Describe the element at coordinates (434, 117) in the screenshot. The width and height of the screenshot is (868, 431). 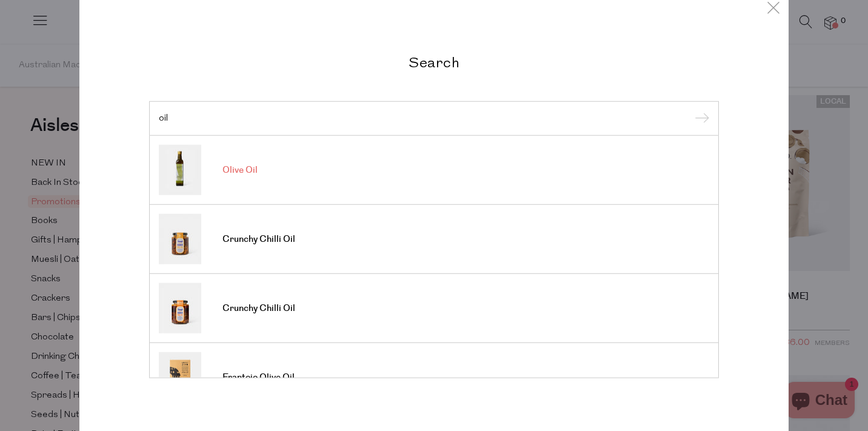
I see `input: Search` at that location.